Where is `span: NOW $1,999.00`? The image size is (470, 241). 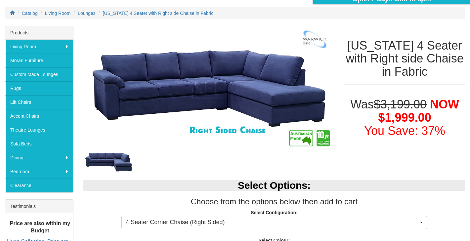 span: NOW $1,999.00 is located at coordinates (418, 111).